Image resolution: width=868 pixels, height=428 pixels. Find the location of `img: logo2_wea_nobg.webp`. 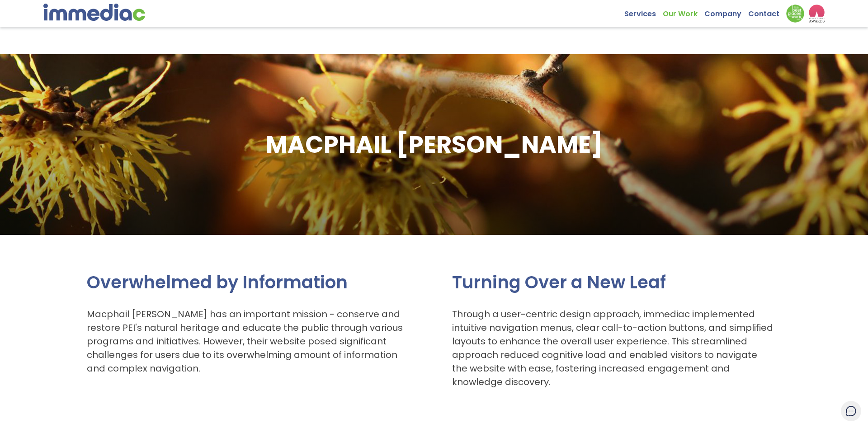

img: logo2_wea_nobg.webp is located at coordinates (817, 14).